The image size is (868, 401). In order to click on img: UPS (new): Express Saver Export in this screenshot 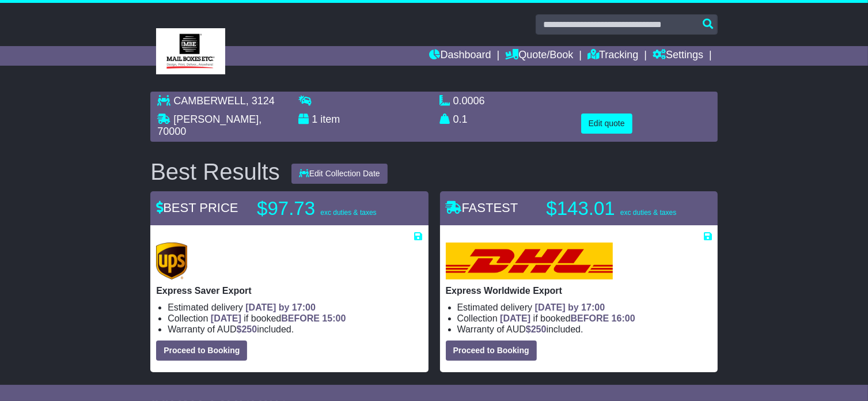, I will do `click(171, 261)`.